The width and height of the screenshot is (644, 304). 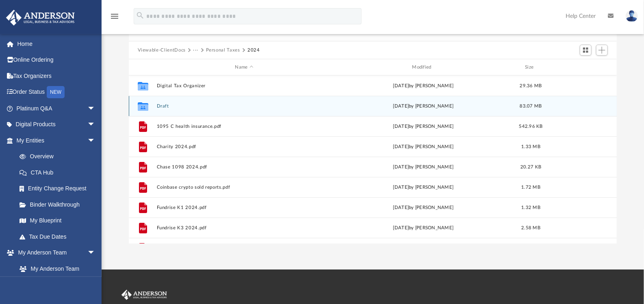 I want to click on i: search, so click(x=140, y=16).